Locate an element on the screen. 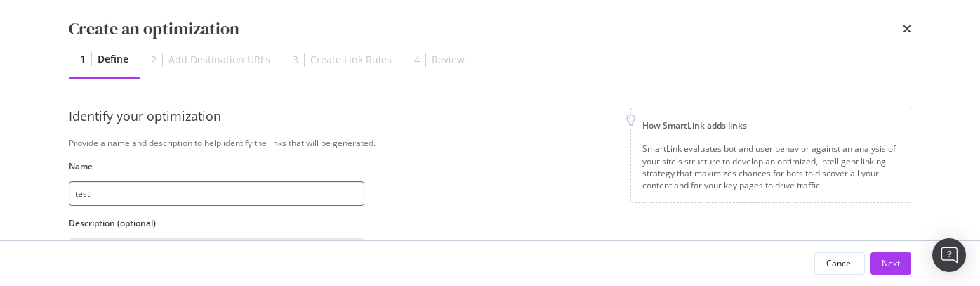 This screenshot has height=286, width=980. div: Provide a name and description to help identify the links that will be generated. is located at coordinates (222, 142).